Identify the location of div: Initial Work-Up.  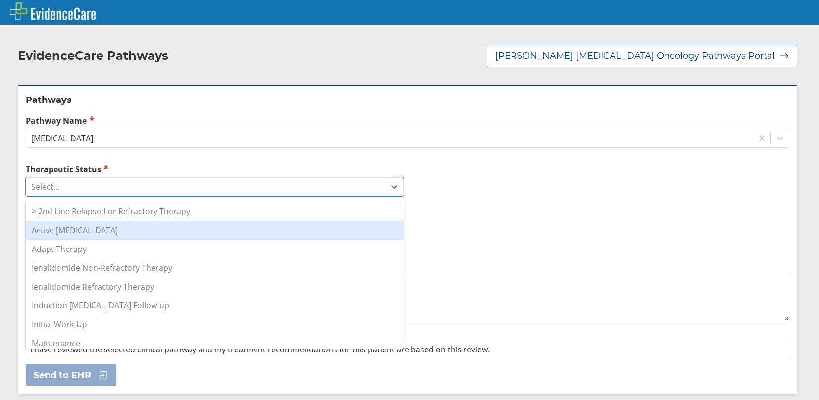
(214, 324).